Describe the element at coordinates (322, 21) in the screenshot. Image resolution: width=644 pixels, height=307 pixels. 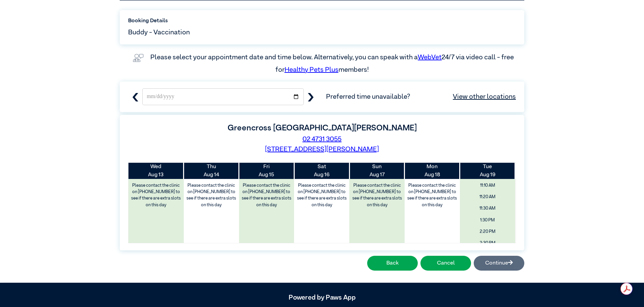
I see `label: Booking Details` at that location.